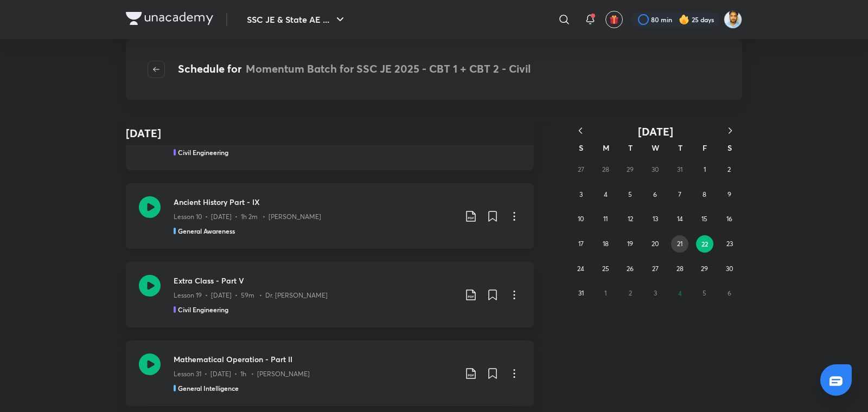  Describe the element at coordinates (605, 194) in the screenshot. I see `button: August 4, 2025` at that location.